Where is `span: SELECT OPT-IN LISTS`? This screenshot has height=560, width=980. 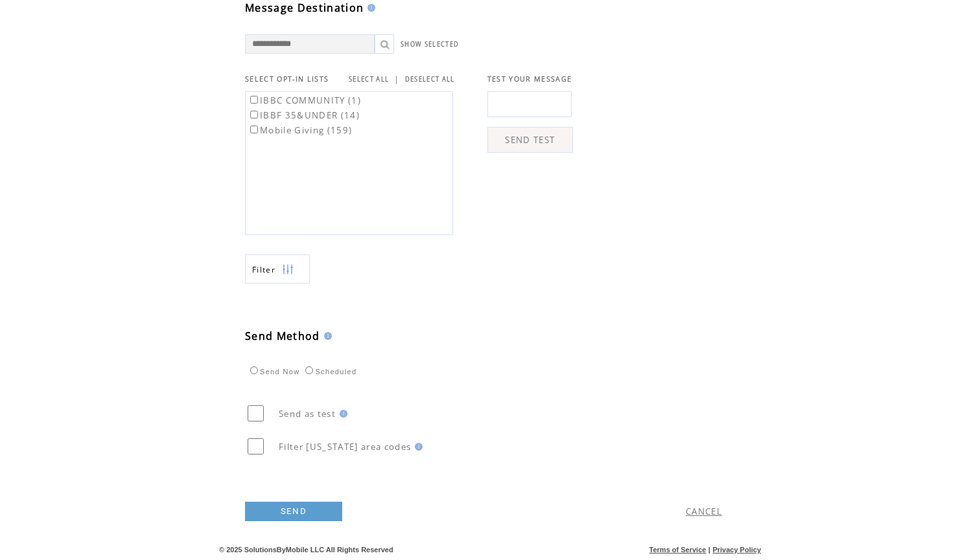 span: SELECT OPT-IN LISTS is located at coordinates (286, 79).